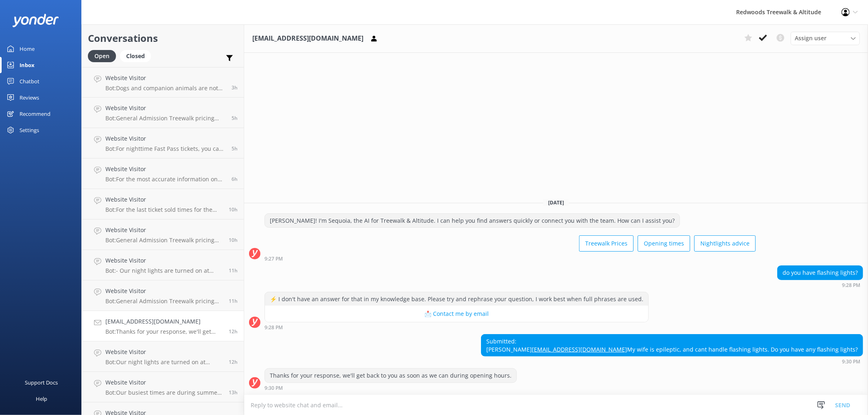  What do you see at coordinates (811, 38) in the screenshot?
I see `span: Assign user` at bounding box center [811, 38].